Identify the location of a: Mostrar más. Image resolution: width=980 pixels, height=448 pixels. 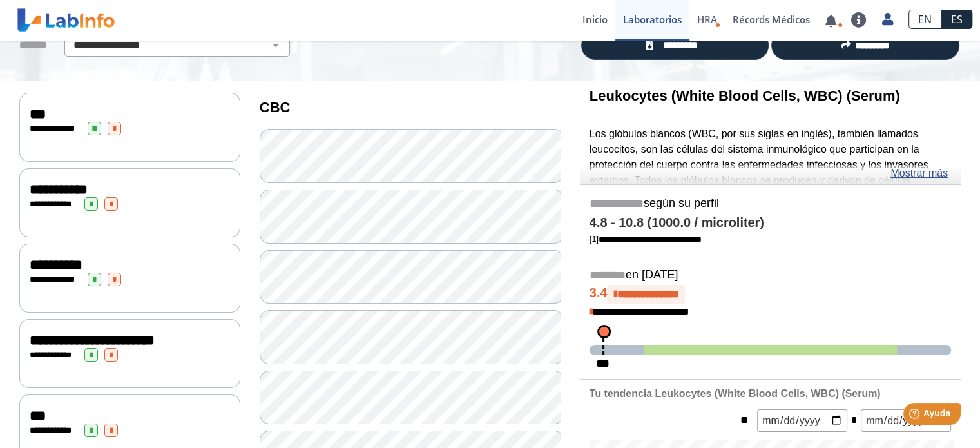
(919, 174).